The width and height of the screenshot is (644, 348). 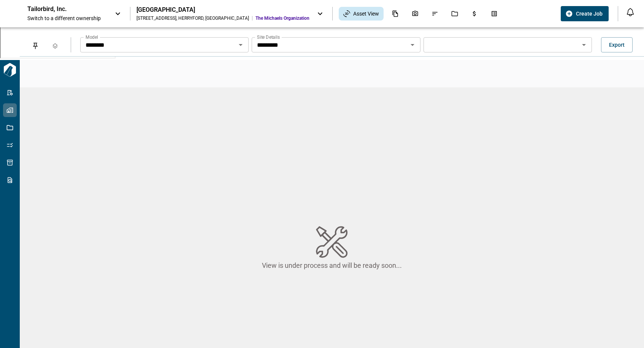 I want to click on div: Photos, so click(x=415, y=14).